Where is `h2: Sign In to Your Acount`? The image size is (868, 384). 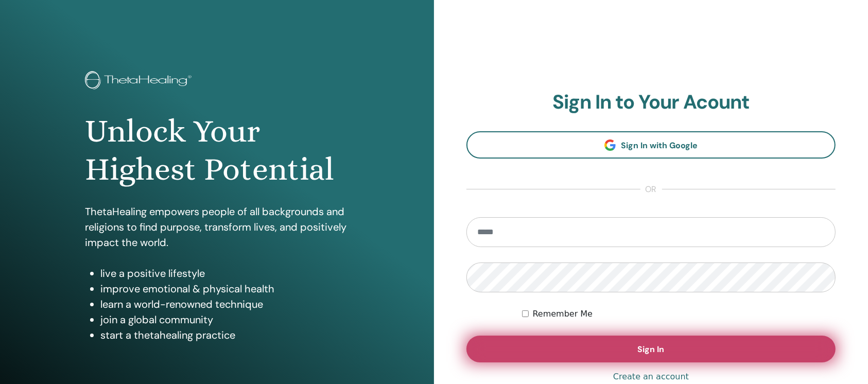 h2: Sign In to Your Acount is located at coordinates (651, 102).